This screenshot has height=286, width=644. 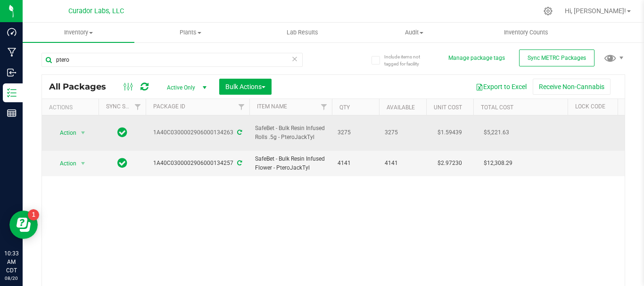 What do you see at coordinates (556, 58) in the screenshot?
I see `span: Sync METRC Packages` at bounding box center [556, 58].